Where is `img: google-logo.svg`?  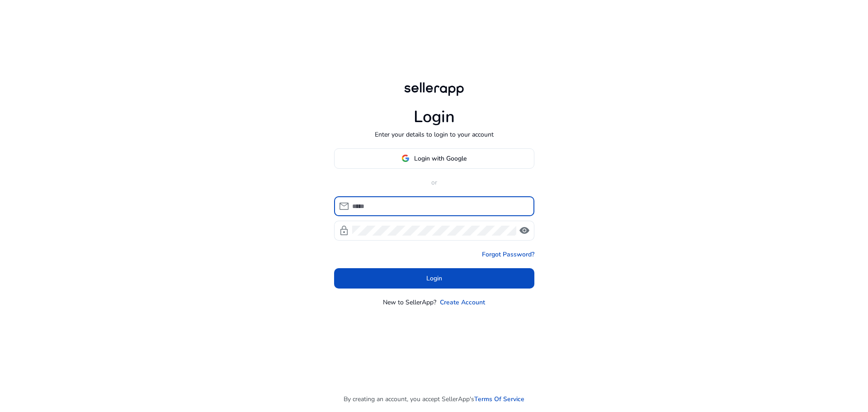 img: google-logo.svg is located at coordinates (405, 159).